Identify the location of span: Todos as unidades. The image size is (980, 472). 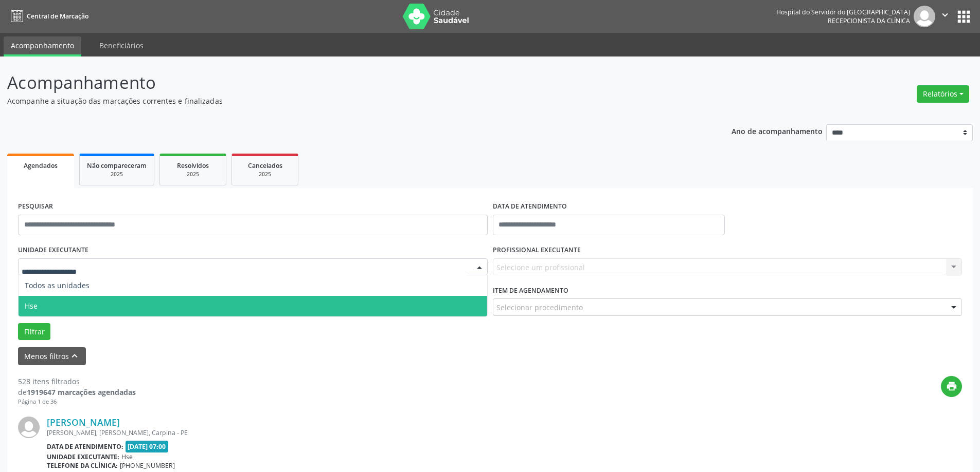
(57, 285).